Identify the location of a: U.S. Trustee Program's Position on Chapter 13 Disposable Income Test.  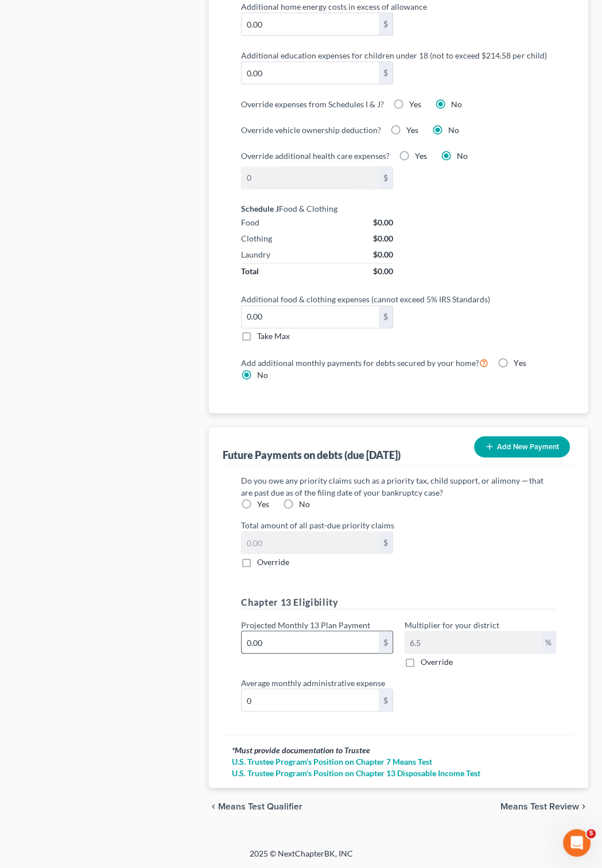
(398, 772).